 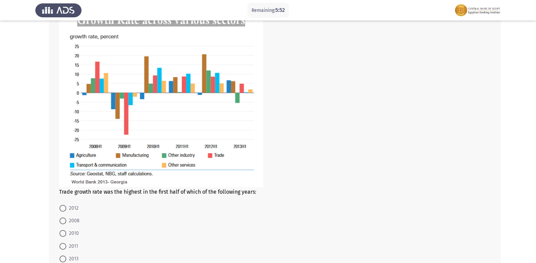 I want to click on span: 5:52, so click(x=280, y=10).